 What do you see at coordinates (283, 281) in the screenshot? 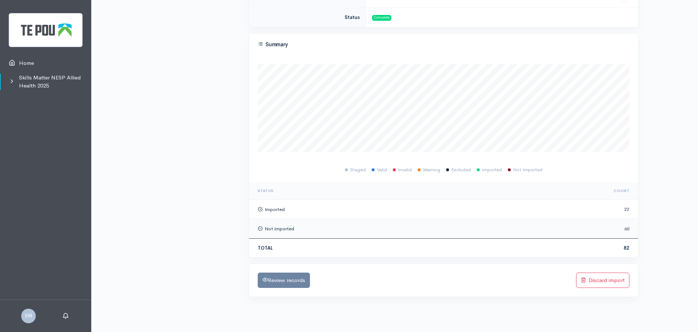
I see `a: Review records` at bounding box center [283, 281].